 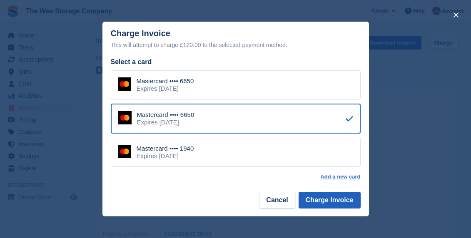 What do you see at coordinates (236, 62) in the screenshot?
I see `div: Select a card` at bounding box center [236, 62].